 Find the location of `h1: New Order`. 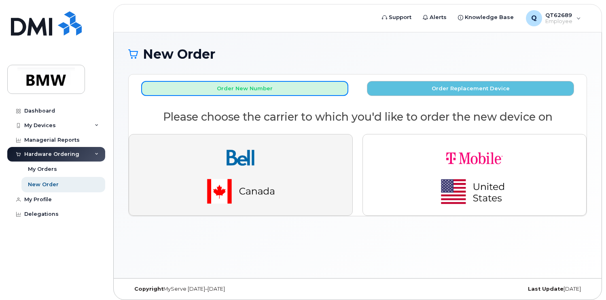

h1: New Order is located at coordinates (358, 54).